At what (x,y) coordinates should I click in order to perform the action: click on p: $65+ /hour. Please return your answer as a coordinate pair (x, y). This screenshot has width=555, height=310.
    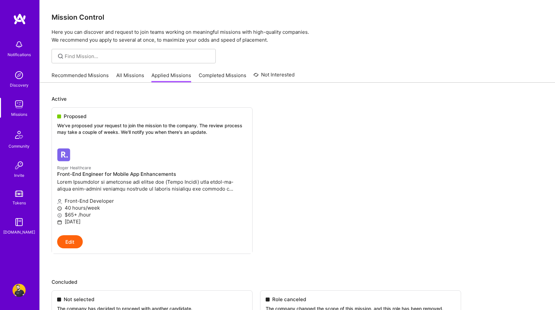
    Looking at the image, I should click on (152, 215).